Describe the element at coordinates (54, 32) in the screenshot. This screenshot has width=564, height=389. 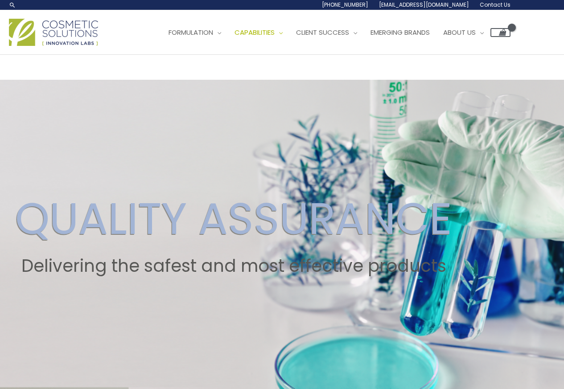
I see `img: Cosmetic Solutions Logo` at that location.